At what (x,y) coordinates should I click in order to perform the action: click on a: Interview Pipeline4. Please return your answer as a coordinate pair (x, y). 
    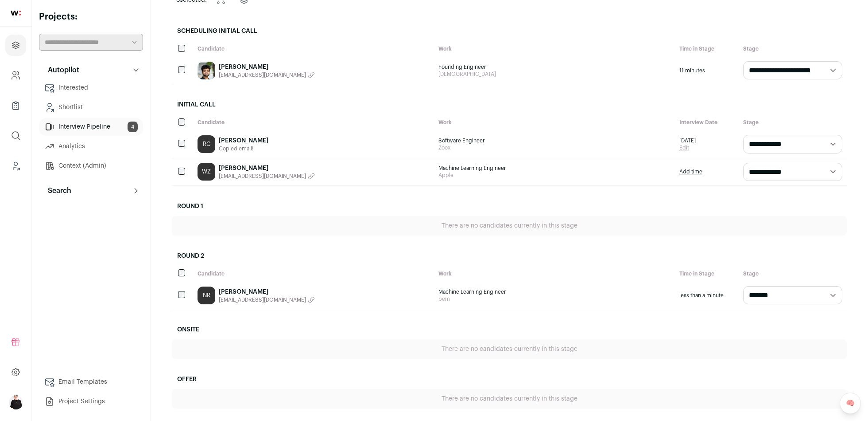
    Looking at the image, I should click on (91, 127).